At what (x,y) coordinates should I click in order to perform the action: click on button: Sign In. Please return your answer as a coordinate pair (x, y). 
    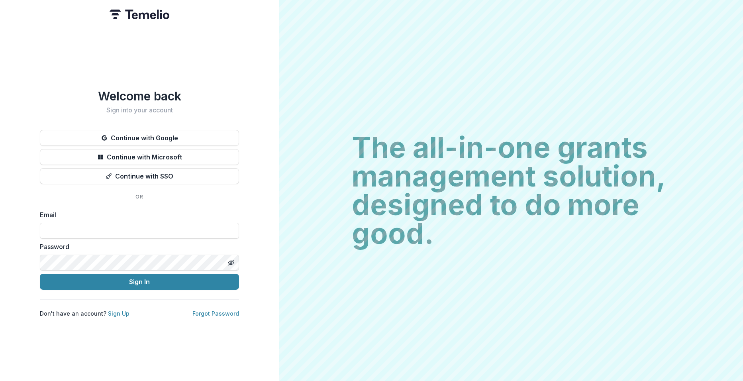
    Looking at the image, I should click on (140, 282).